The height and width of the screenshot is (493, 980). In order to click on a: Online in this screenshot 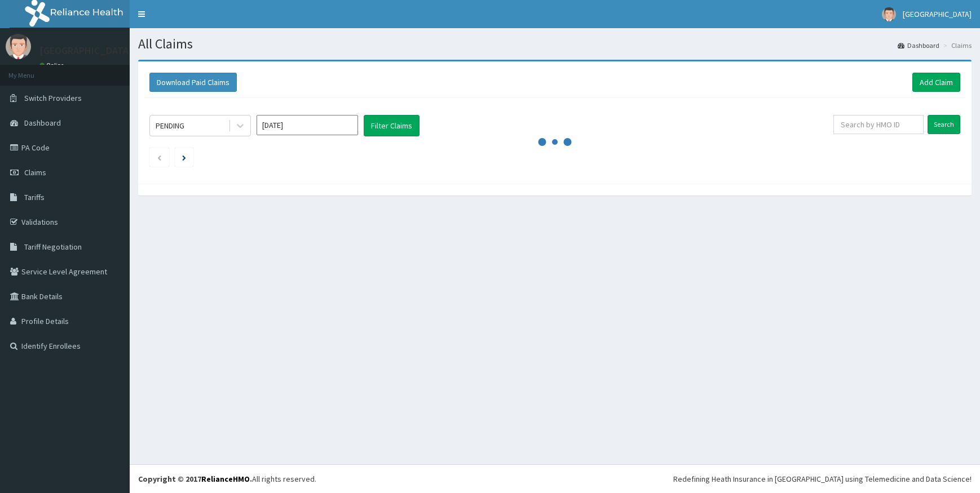, I will do `click(53, 65)`.